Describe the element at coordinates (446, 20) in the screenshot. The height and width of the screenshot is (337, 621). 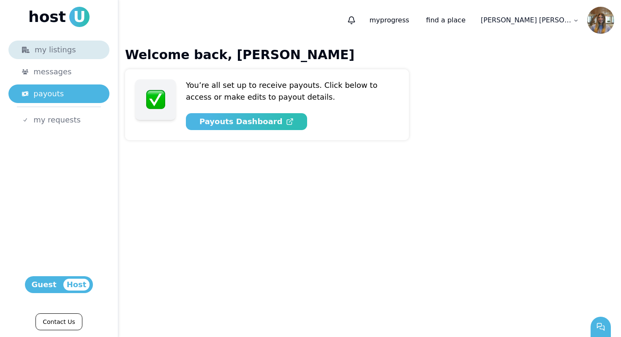
I see `a: find a place` at that location.